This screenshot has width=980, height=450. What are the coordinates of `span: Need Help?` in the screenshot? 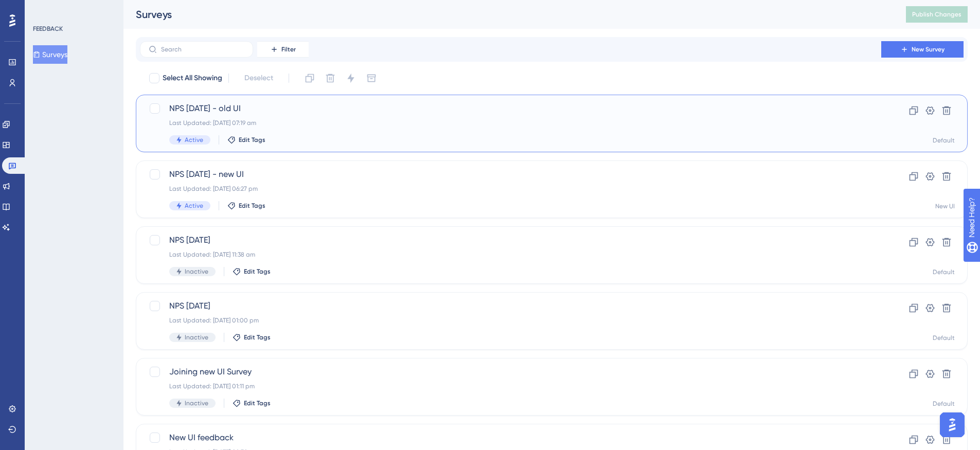 It's located at (44, 9).